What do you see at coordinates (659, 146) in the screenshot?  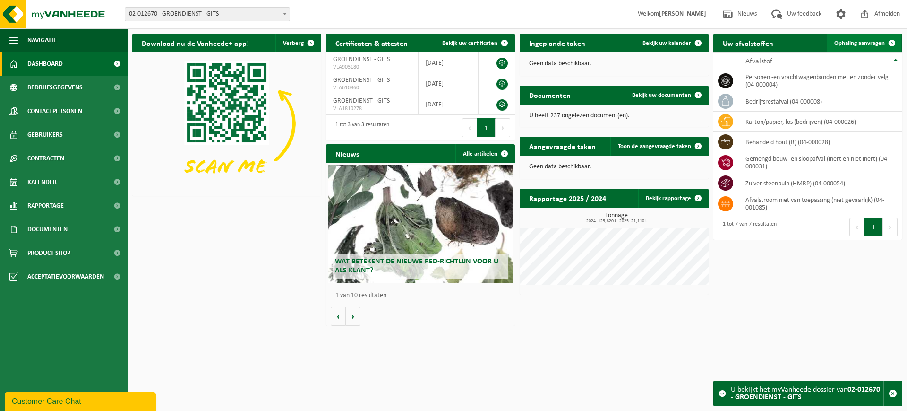 I see `a: Toon de aangevraagde taken` at bounding box center [659, 146].